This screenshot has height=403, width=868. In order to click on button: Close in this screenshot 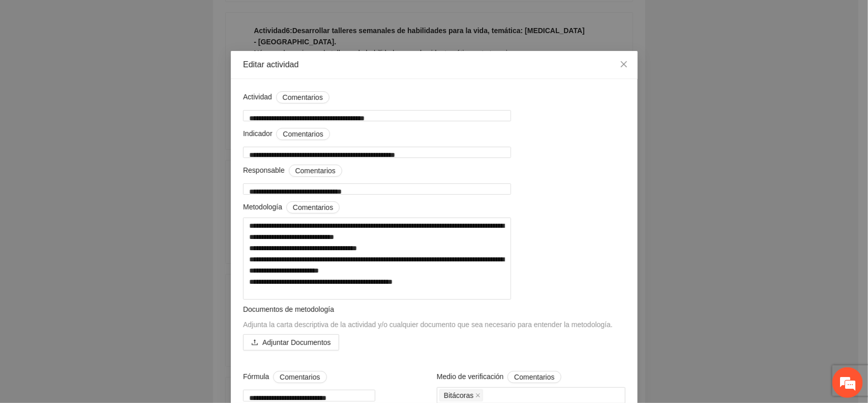, I will do `click(624, 65)`.